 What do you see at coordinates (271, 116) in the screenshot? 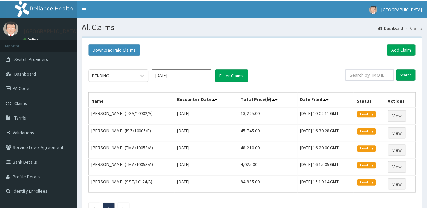
I see `td: 13,225.00` at bounding box center [271, 116].